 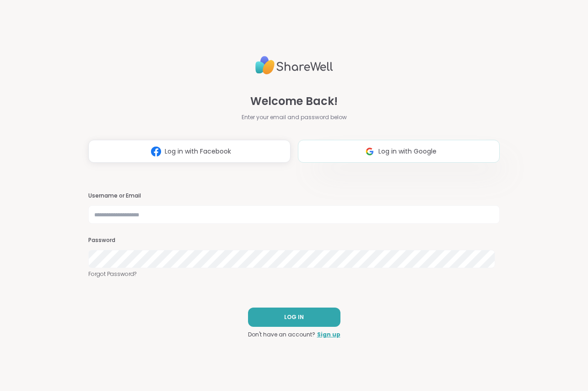 I want to click on span: Welcome Back!, so click(x=294, y=101).